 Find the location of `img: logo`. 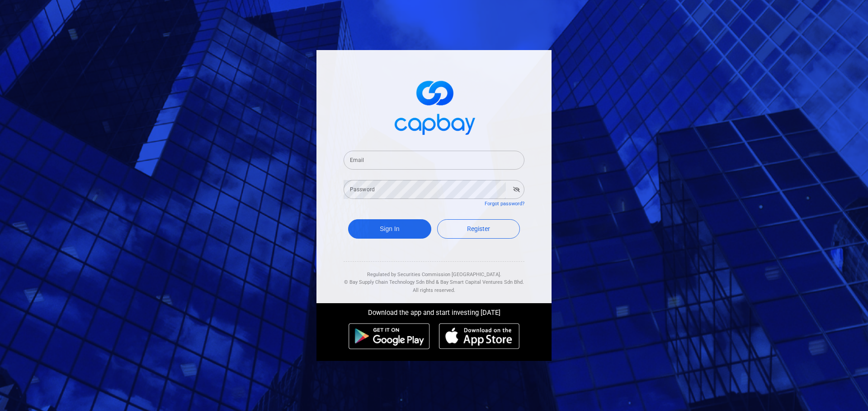

img: logo is located at coordinates (434, 106).